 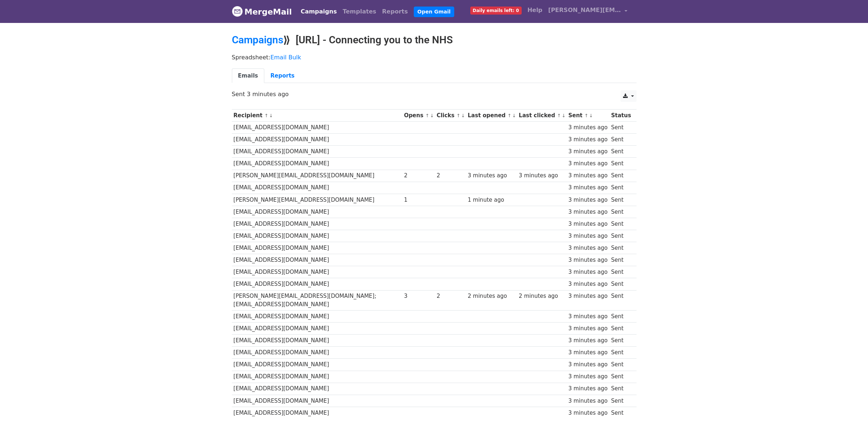 What do you see at coordinates (542, 296) in the screenshot?
I see `div: 2 minutes ago` at bounding box center [542, 296].